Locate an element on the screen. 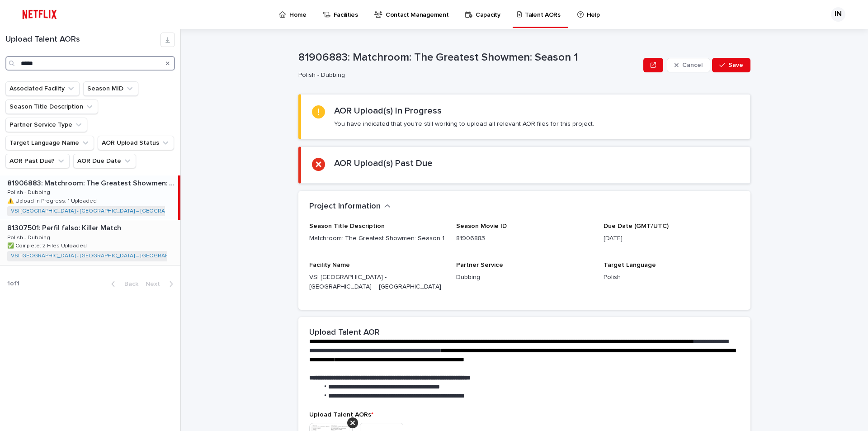  h2: Project Information is located at coordinates (345, 206).